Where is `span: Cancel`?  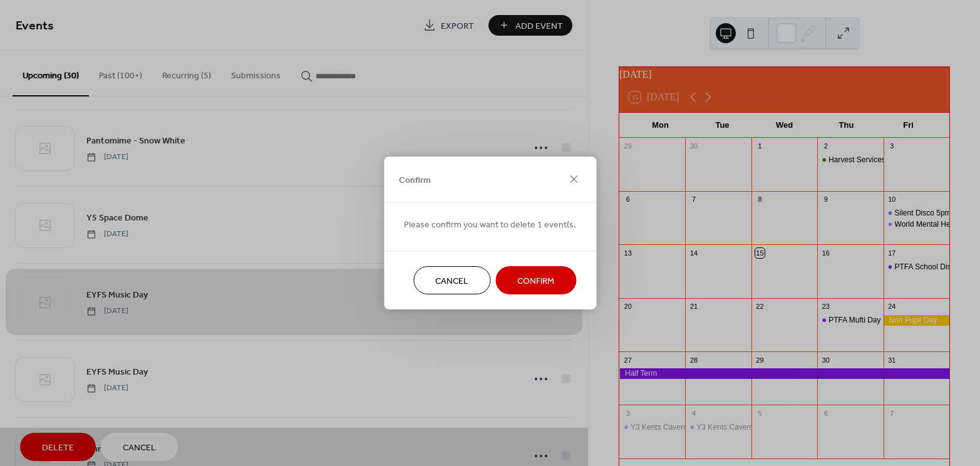 span: Cancel is located at coordinates (451, 281).